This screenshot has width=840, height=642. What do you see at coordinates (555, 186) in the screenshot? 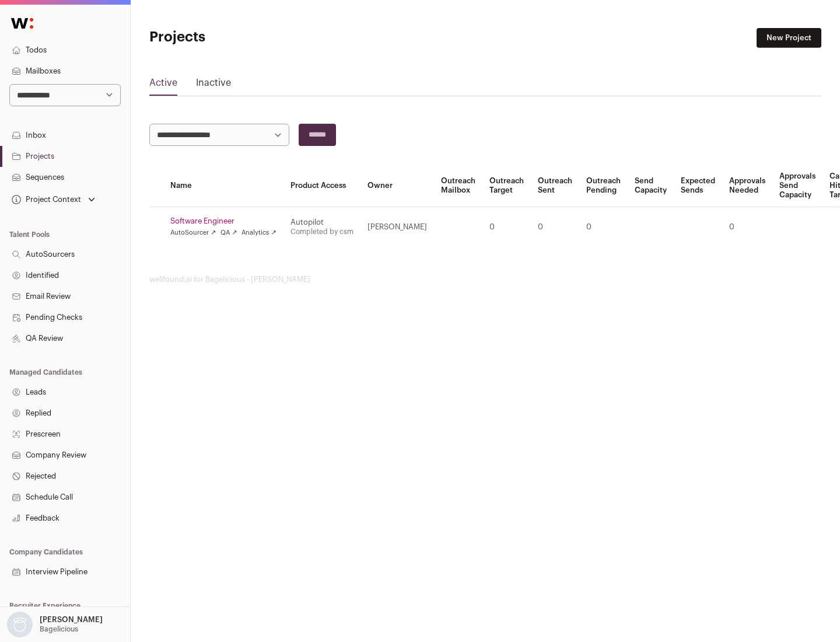
I see `th: Outreach Sent` at bounding box center [555, 186].